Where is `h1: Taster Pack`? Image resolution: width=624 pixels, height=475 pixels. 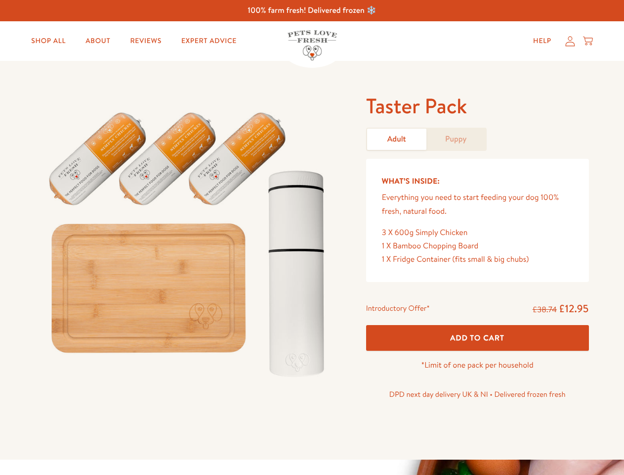 h1: Taster Pack is located at coordinates (478, 106).